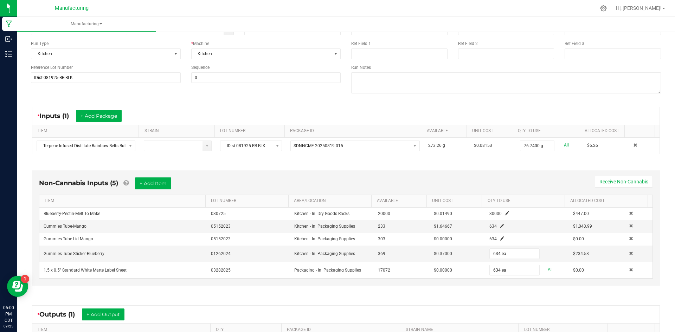  Describe the element at coordinates (52, 68) in the screenshot. I see `span: Reference Lot Number` at that location.